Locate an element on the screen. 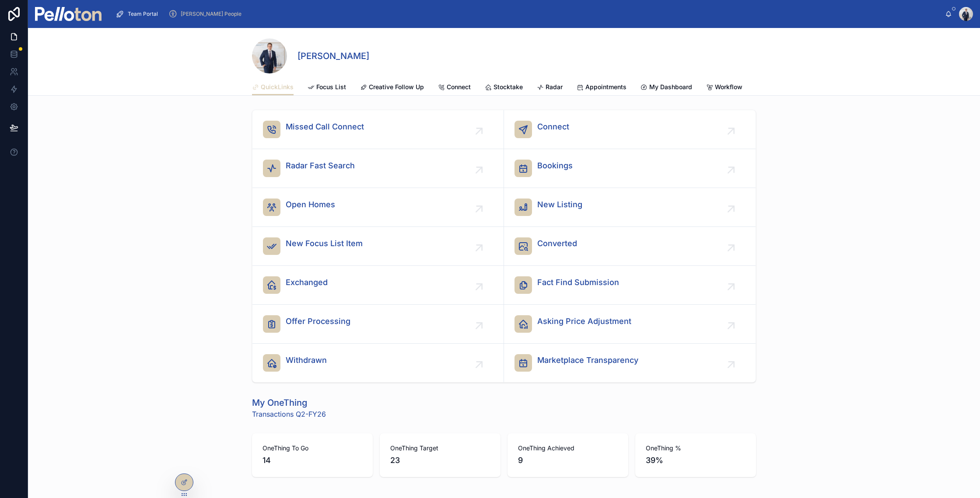  span: New Focus List Item is located at coordinates (324, 244).